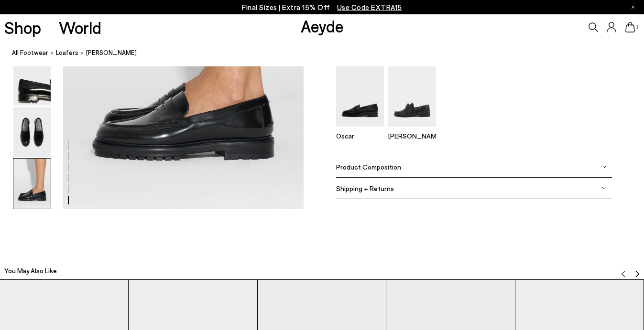  Describe the element at coordinates (360, 130) in the screenshot. I see `a: Oscar Leather Loafers Oscar` at that location.